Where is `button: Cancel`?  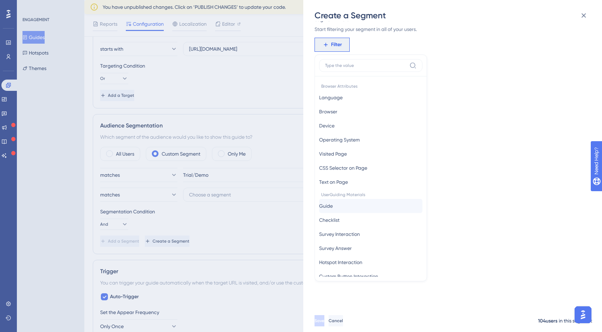
button: Cancel is located at coordinates (336, 320).